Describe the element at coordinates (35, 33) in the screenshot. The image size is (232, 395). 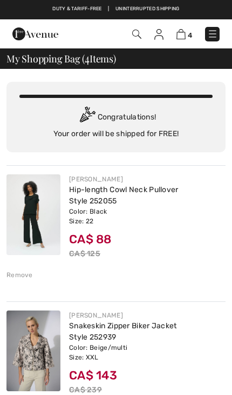
I see `a: 1ère Avenue` at that location.